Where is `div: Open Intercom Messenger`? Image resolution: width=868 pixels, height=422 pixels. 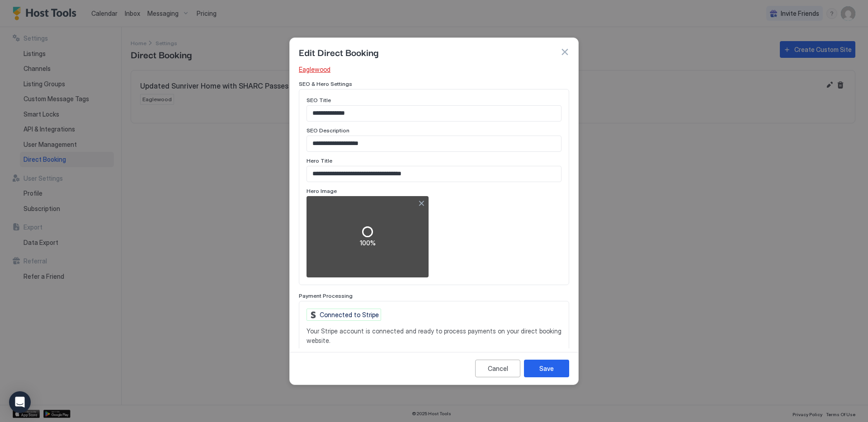
div: Open Intercom Messenger is located at coordinates (20, 402).